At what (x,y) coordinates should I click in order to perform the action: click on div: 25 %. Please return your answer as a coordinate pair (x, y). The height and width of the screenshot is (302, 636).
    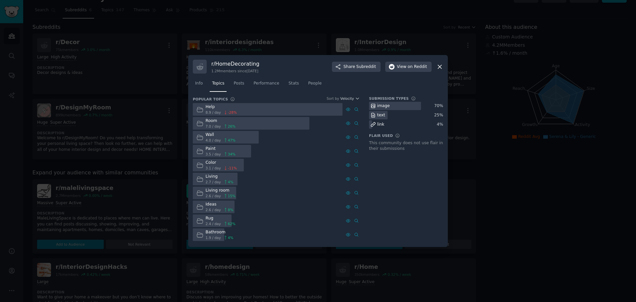
    Looking at the image, I should click on (438, 115).